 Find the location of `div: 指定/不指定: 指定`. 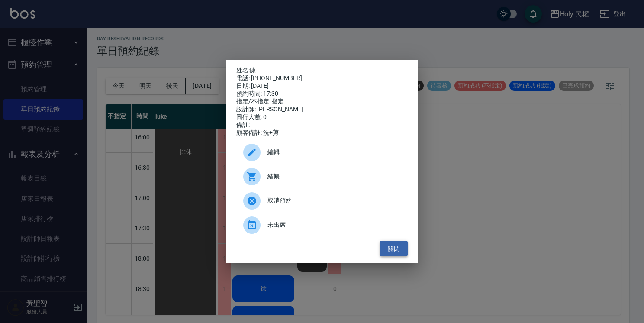

div: 指定/不指定: 指定 is located at coordinates (322, 102).